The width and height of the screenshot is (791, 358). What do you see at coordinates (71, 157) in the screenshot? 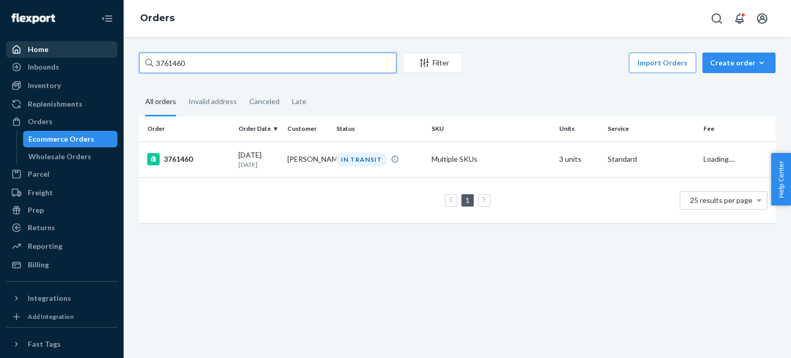
I see `a: Wholesale Orders` at bounding box center [71, 157].